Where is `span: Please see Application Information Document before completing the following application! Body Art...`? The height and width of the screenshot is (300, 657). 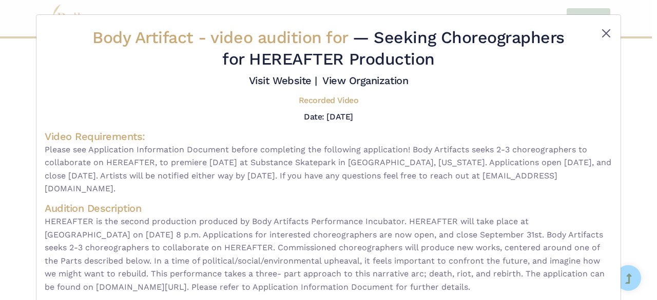
span: Please see Application Information Document before completing the following application! Body Art... is located at coordinates (329, 169).